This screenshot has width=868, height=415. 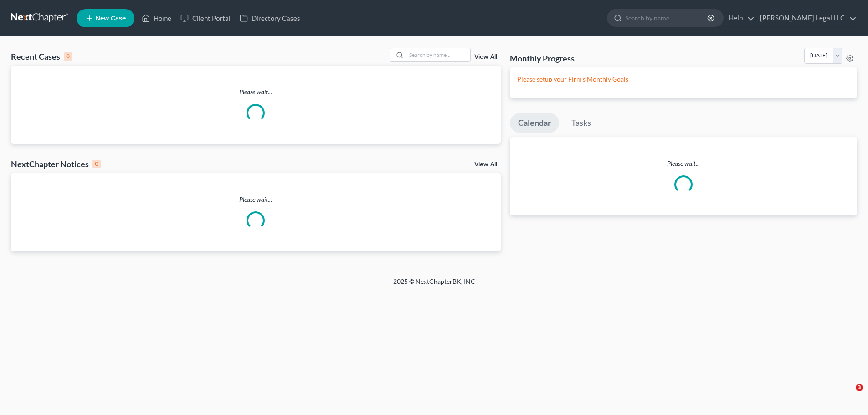 I want to click on div: Recent Cases, so click(x=41, y=56).